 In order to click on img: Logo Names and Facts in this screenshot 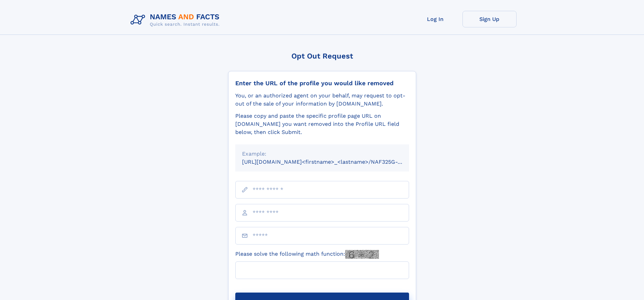, I will do `click(176, 20)`.